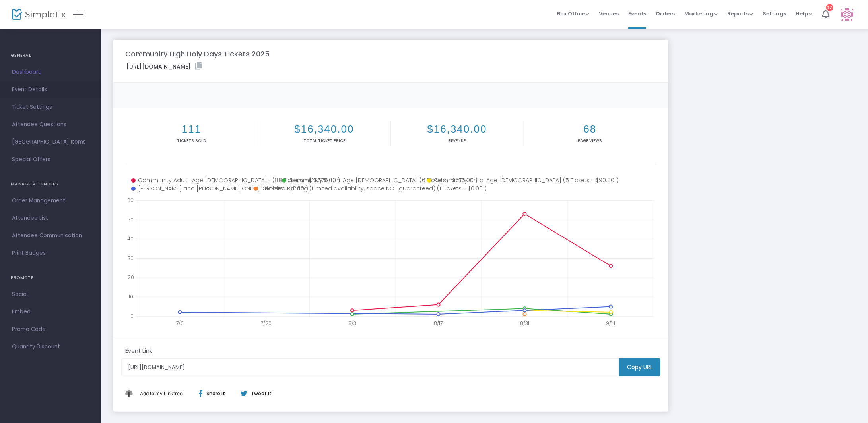 Image resolution: width=868 pixels, height=423 pixels. I want to click on span: Events, so click(637, 13).